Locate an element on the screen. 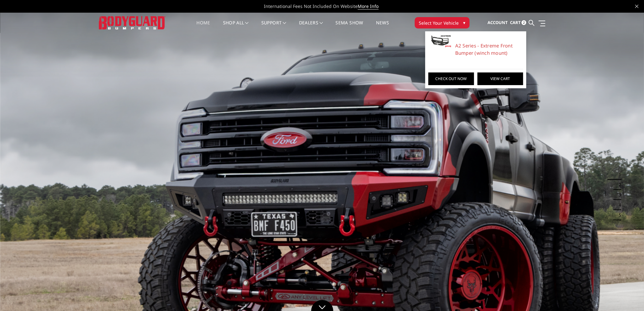 The image size is (644, 311). a: Support is located at coordinates (274, 27).